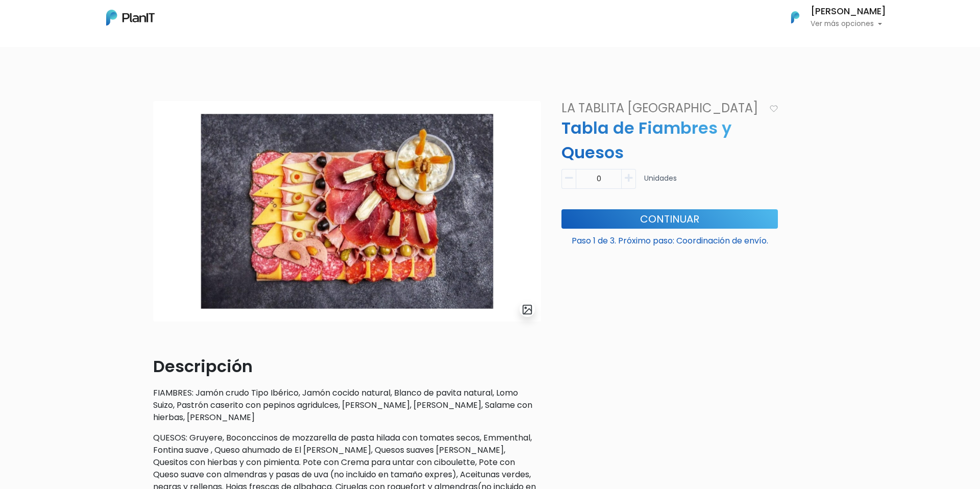 This screenshot has height=489, width=980. Describe the element at coordinates (670, 140) in the screenshot. I see `p: Tabla de Fiambres y Quesos` at that location.